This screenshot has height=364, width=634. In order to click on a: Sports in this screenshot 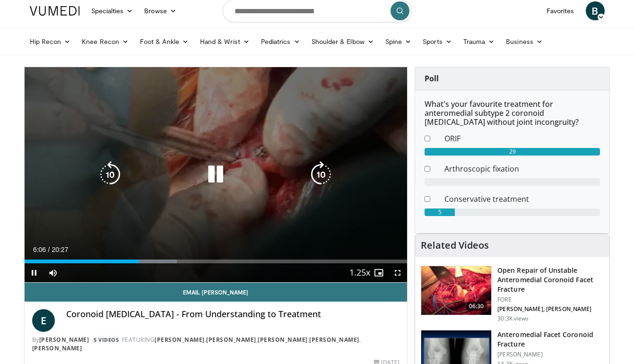, I will do `click(437, 41)`.